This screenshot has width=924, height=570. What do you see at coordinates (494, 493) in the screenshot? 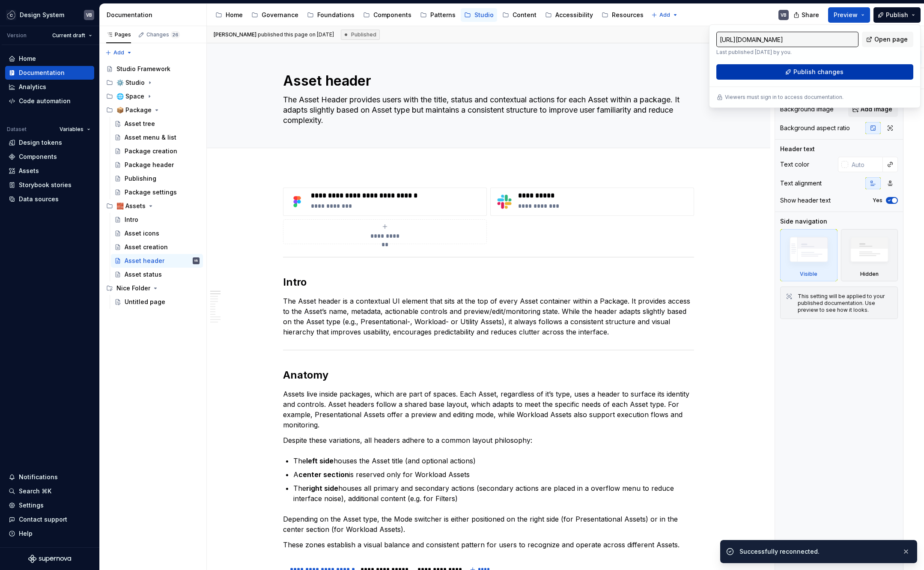
I see `p: The houses all primary and secondary actions (secondary actions are placed in a overflow menu to ...` at bounding box center [494, 493].